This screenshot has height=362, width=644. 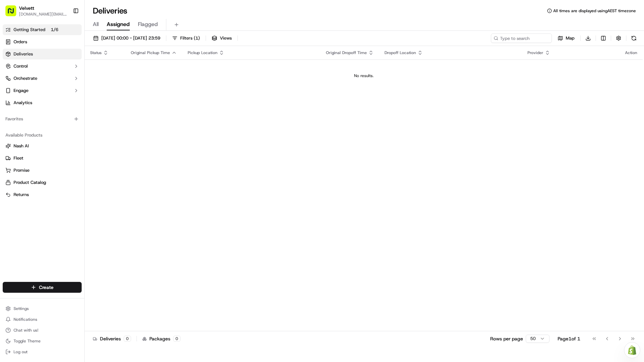 I want to click on button: Toggle Theme, so click(x=42, y=341).